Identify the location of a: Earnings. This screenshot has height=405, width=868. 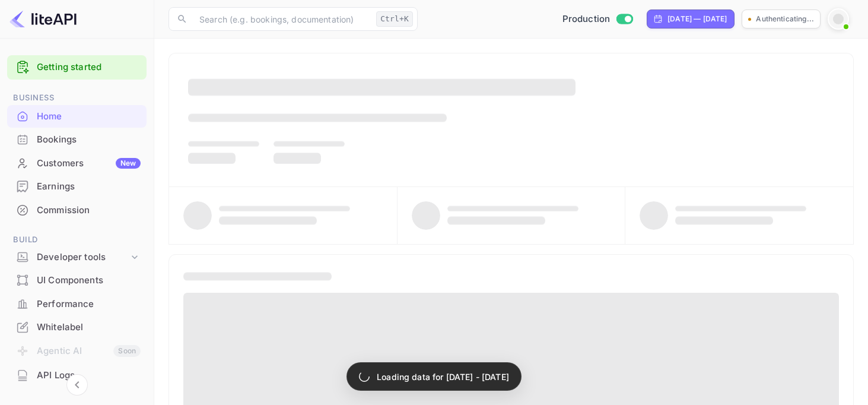
(77, 186).